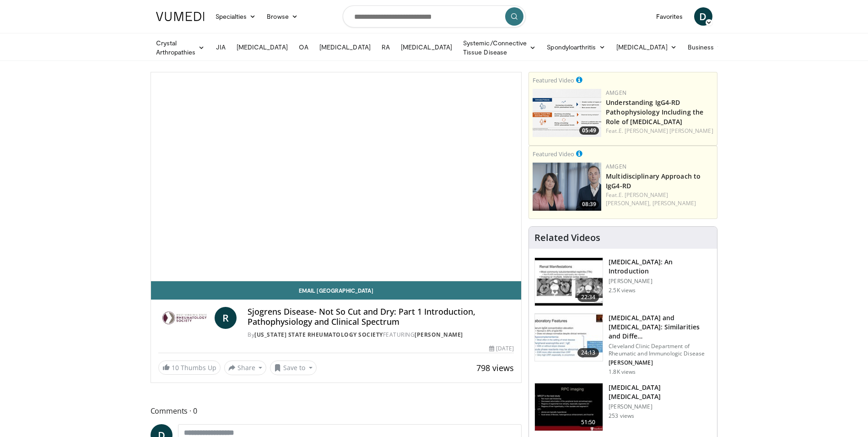  I want to click on span: 10, so click(175, 367).